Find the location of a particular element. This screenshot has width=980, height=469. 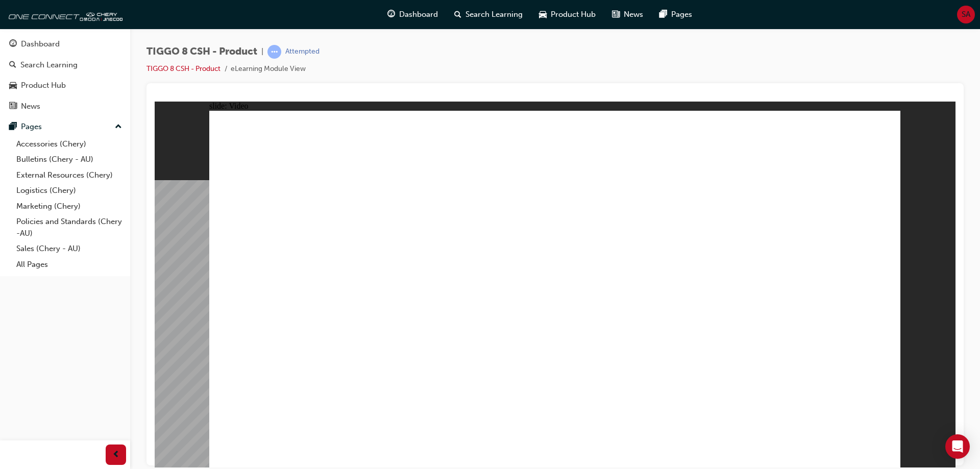

a: TIGGO 8 CSH - Product is located at coordinates (183, 68).